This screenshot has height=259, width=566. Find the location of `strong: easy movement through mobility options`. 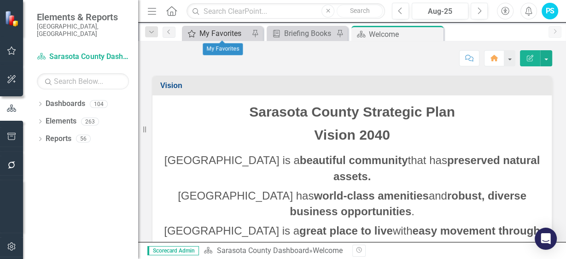

strong: easy movement through mobility options is located at coordinates (424, 238).